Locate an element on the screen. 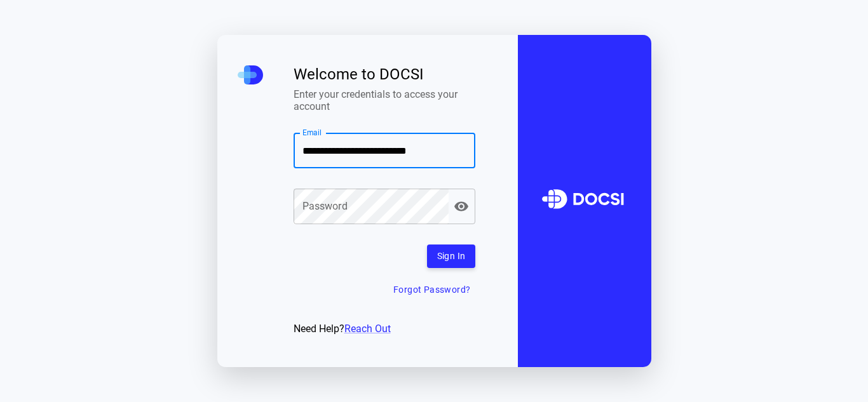 Image resolution: width=868 pixels, height=402 pixels. button: Forgot Password? is located at coordinates (432, 290).